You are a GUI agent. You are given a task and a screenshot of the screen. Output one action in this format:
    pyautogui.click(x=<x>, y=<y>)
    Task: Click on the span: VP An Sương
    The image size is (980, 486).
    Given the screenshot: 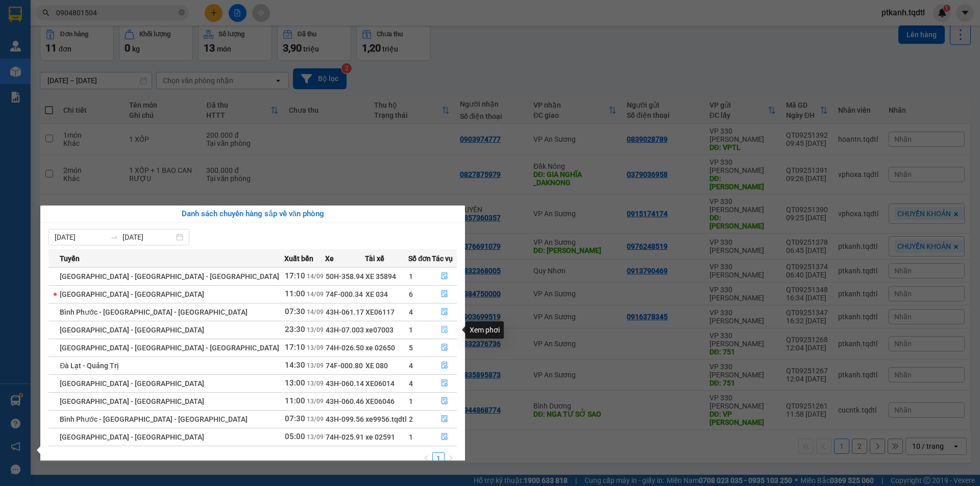 What is the action you would take?
    pyautogui.click(x=102, y=17)
    